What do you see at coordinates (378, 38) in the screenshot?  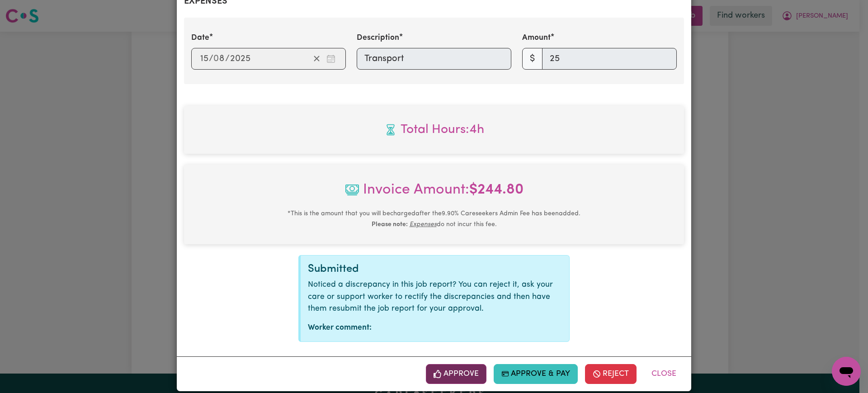 I see `label: Description` at bounding box center [378, 38].